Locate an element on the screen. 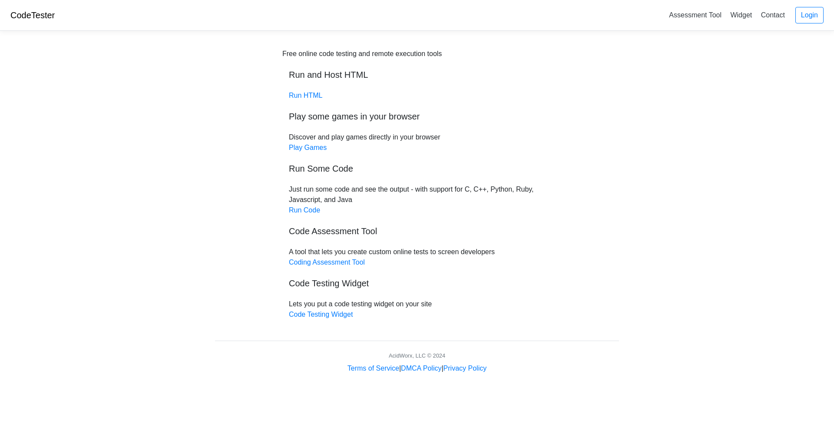 The width and height of the screenshot is (834, 431). a: Terms of Service is located at coordinates (373, 368).